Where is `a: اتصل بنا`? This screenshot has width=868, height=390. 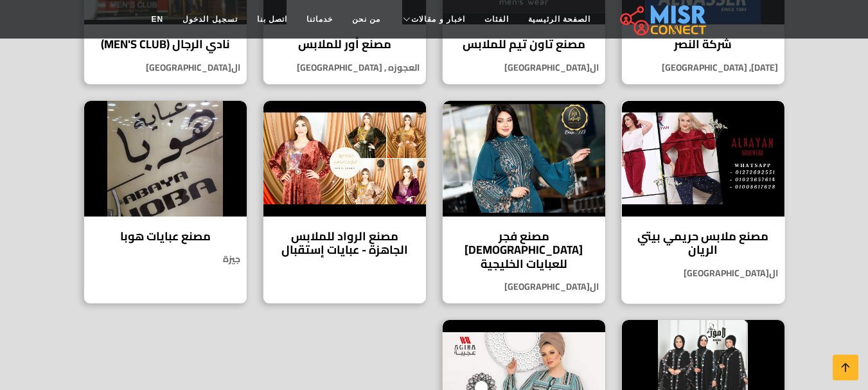
a: اتصل بنا is located at coordinates (272, 20).